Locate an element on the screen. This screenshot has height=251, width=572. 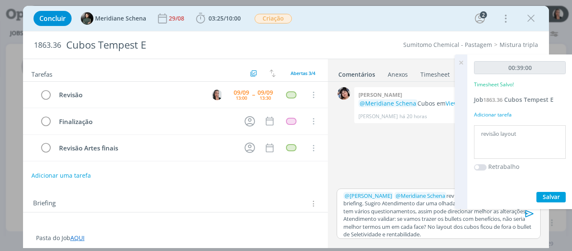
span: Abertas 3/4 is located at coordinates (303, 73).